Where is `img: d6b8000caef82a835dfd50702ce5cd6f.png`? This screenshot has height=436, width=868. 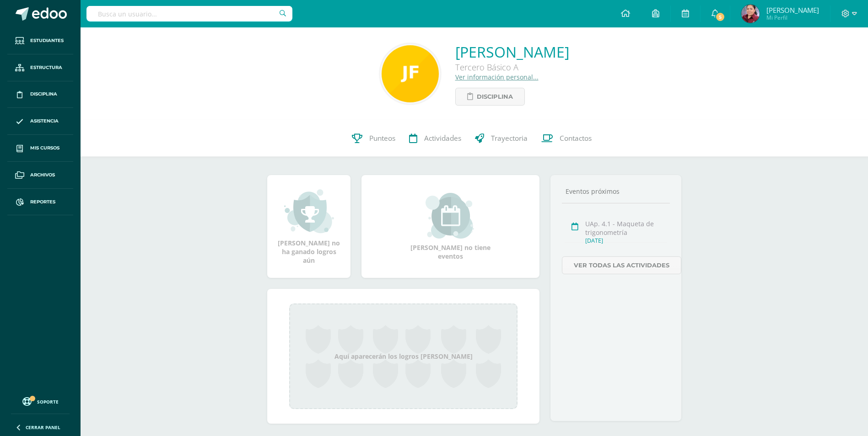 img: d6b8000caef82a835dfd50702ce5cd6f.png is located at coordinates (750, 14).